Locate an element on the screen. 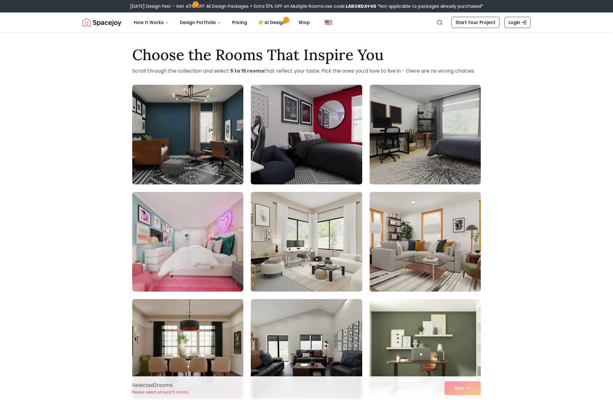 The width and height of the screenshot is (613, 400). a: AI Design is located at coordinates (273, 22).